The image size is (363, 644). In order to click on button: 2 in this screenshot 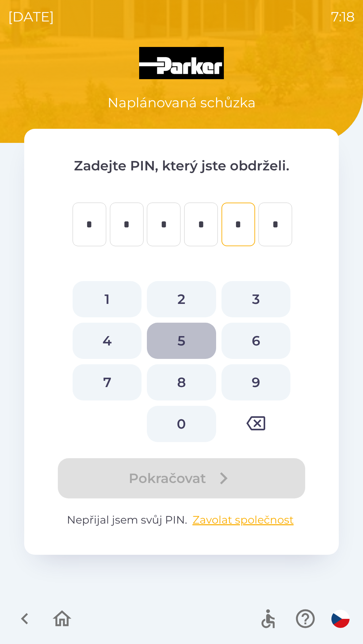, I will do `click(181, 299)`.